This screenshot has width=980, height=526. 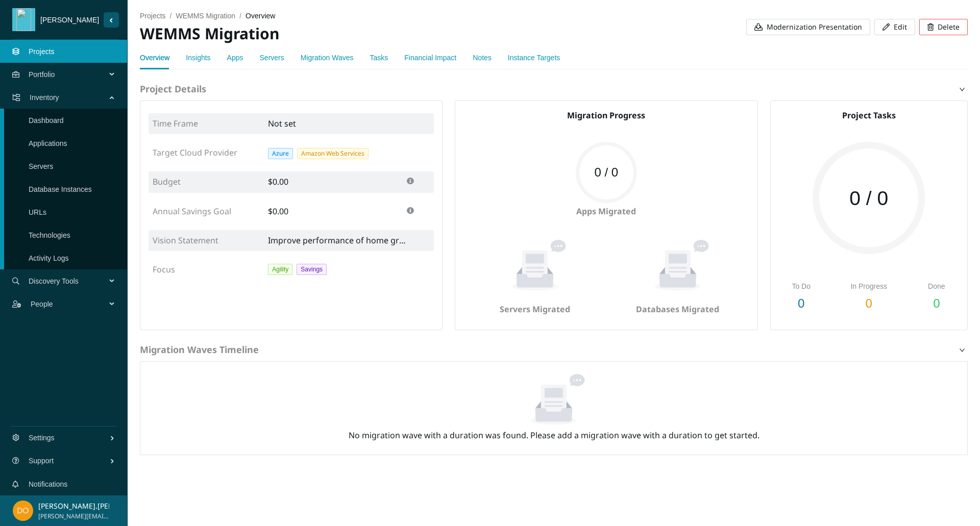 I want to click on h5: Migration Progress, so click(x=606, y=115).